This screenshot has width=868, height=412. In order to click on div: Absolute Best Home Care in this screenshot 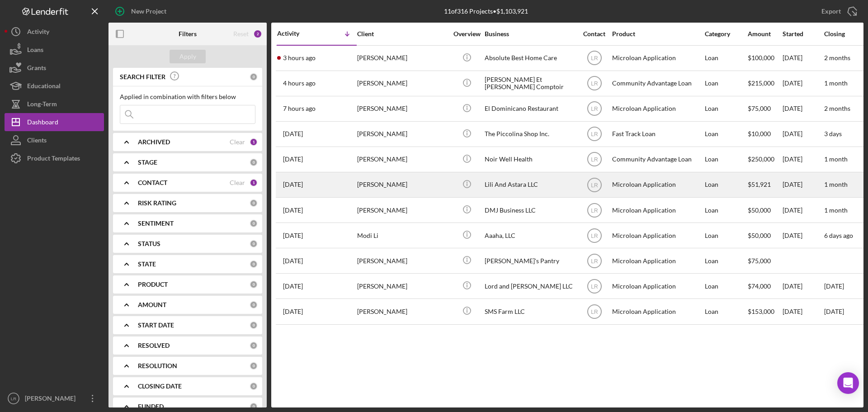, I will do `click(530, 58)`.